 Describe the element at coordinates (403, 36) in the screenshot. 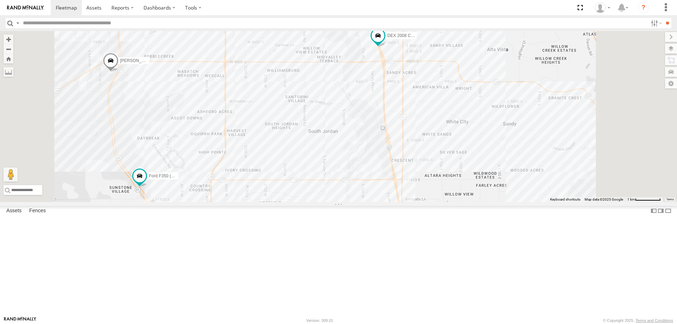

I see `span: DEX 2008 Chevy` at that location.